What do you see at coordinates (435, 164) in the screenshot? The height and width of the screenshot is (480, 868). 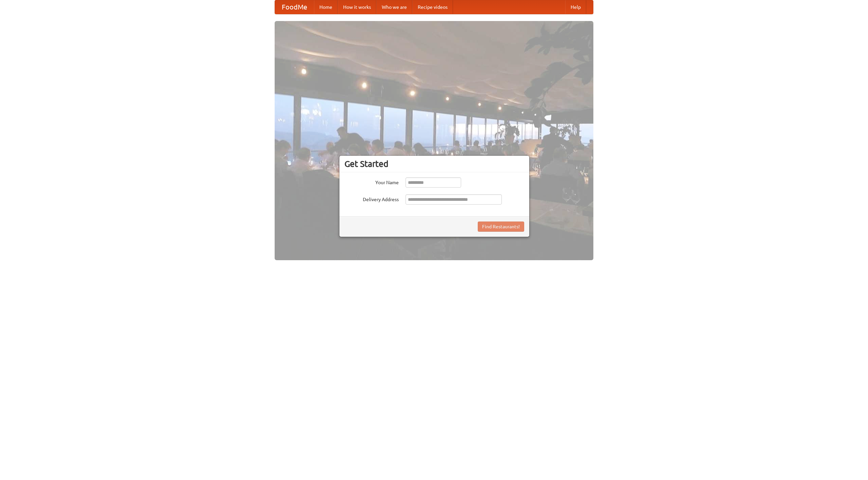 I see `h3: Get Started` at bounding box center [435, 164].